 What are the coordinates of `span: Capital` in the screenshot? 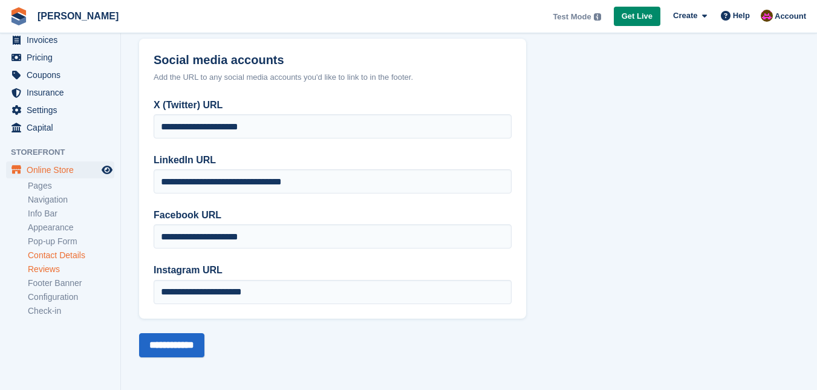 It's located at (63, 128).